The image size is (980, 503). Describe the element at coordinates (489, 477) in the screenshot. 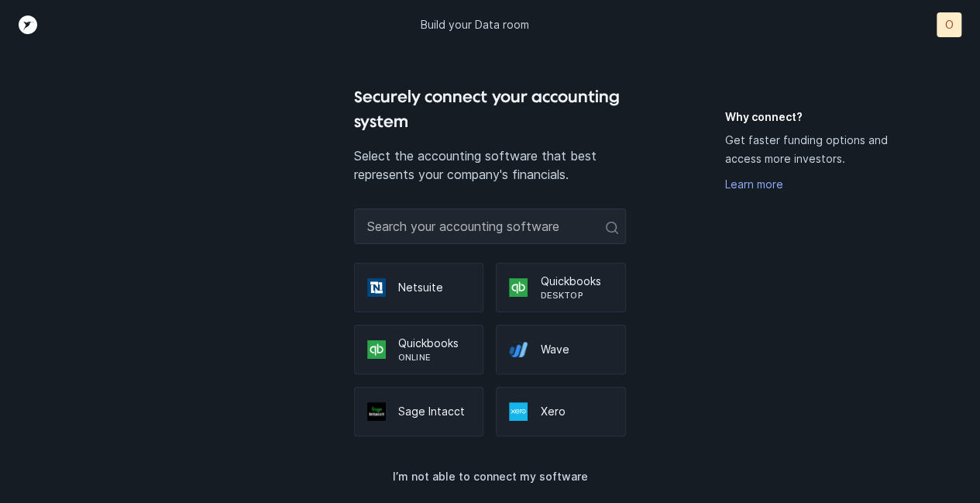

I see `p: I’m not able to connect my software` at that location.